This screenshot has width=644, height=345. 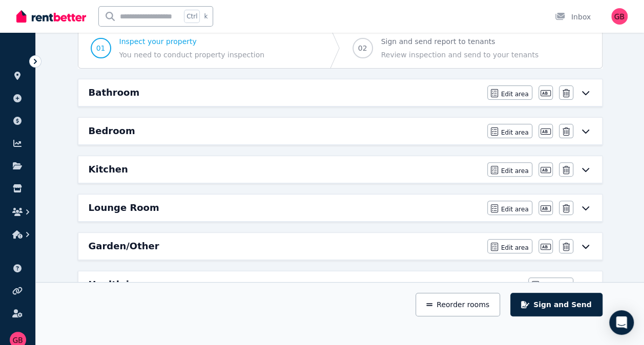 I want to click on span: You need to conduct property inspection, so click(x=192, y=55).